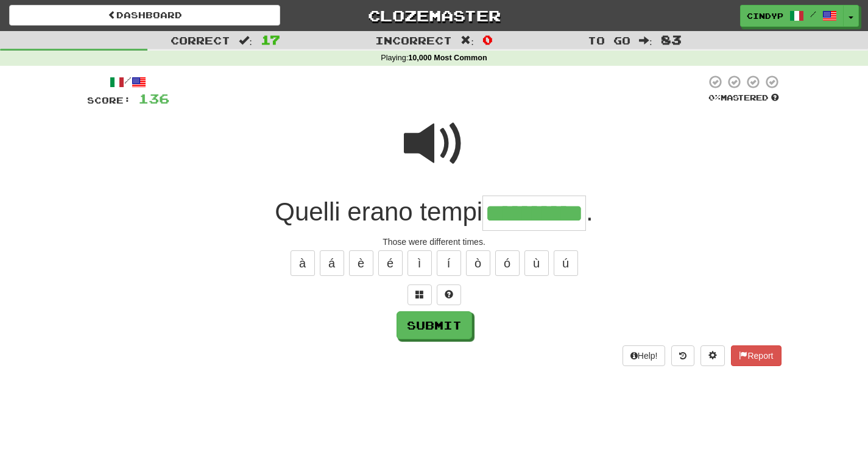  Describe the element at coordinates (145, 15) in the screenshot. I see `a: Dashboard` at that location.